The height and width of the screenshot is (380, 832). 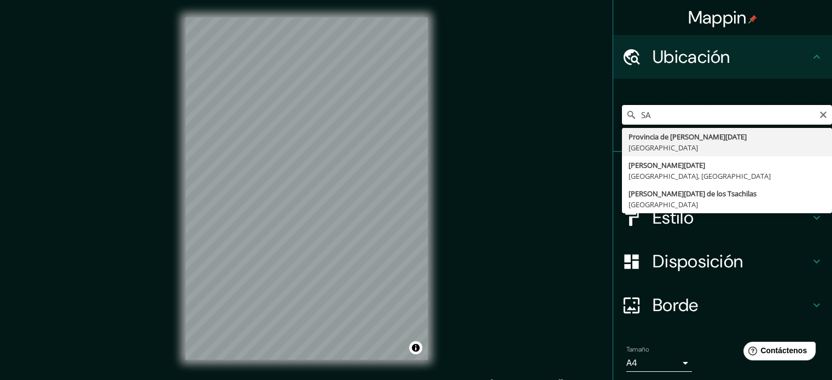 I want to click on font: Borde, so click(x=675, y=305).